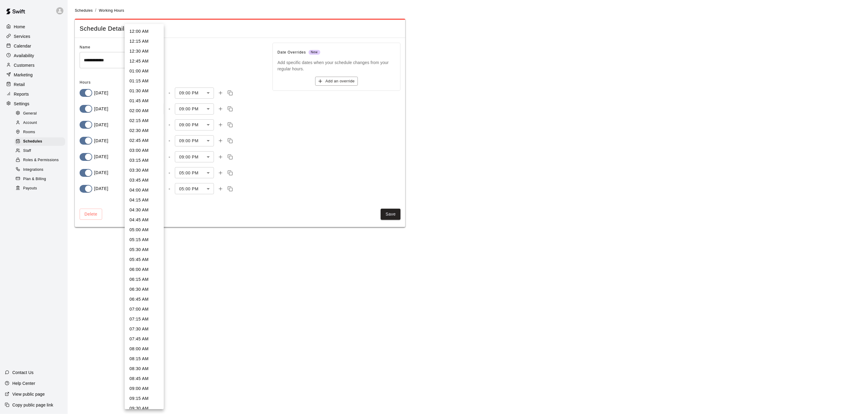 Image resolution: width=868 pixels, height=414 pixels. I want to click on li: 09:15 AM, so click(145, 398).